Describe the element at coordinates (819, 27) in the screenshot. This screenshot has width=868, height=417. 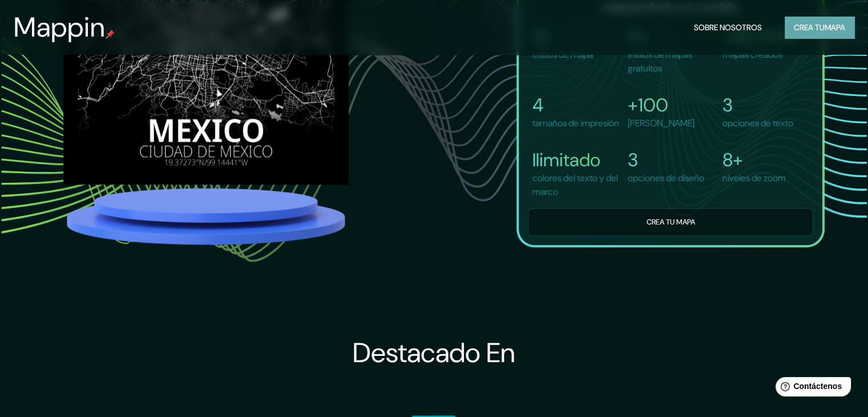
I see `button: Crea tumapa` at that location.